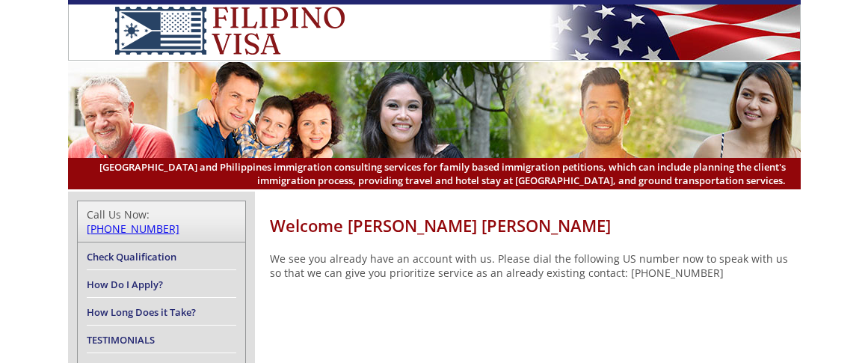 The image size is (868, 363). I want to click on p: We see you already have an account with us. Please dial the following US number now to speak with..., so click(535, 266).